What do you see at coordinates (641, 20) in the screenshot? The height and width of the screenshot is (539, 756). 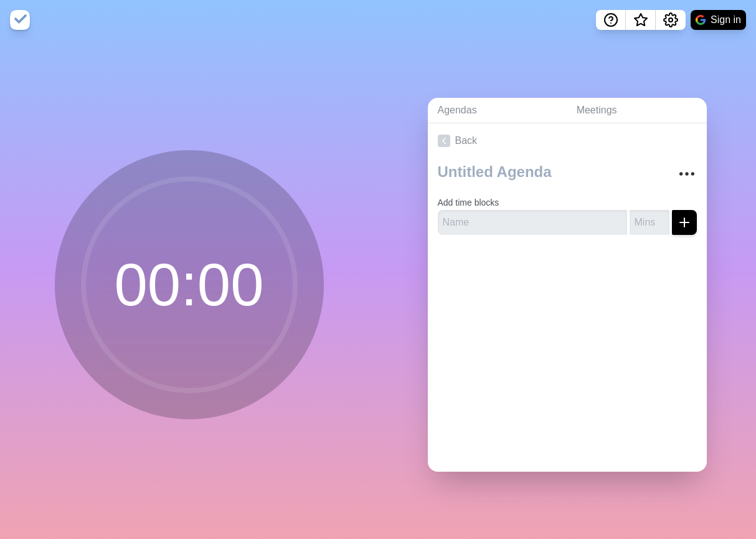 I see `button: What’s new` at bounding box center [641, 20].